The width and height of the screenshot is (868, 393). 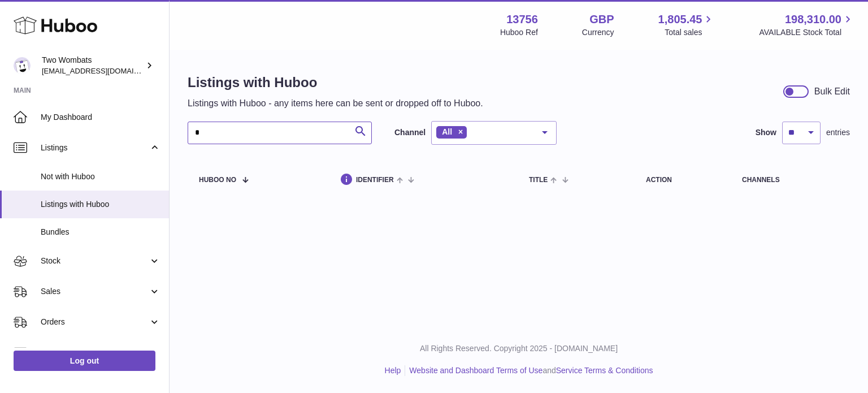 I want to click on strong: 13756, so click(x=522, y=19).